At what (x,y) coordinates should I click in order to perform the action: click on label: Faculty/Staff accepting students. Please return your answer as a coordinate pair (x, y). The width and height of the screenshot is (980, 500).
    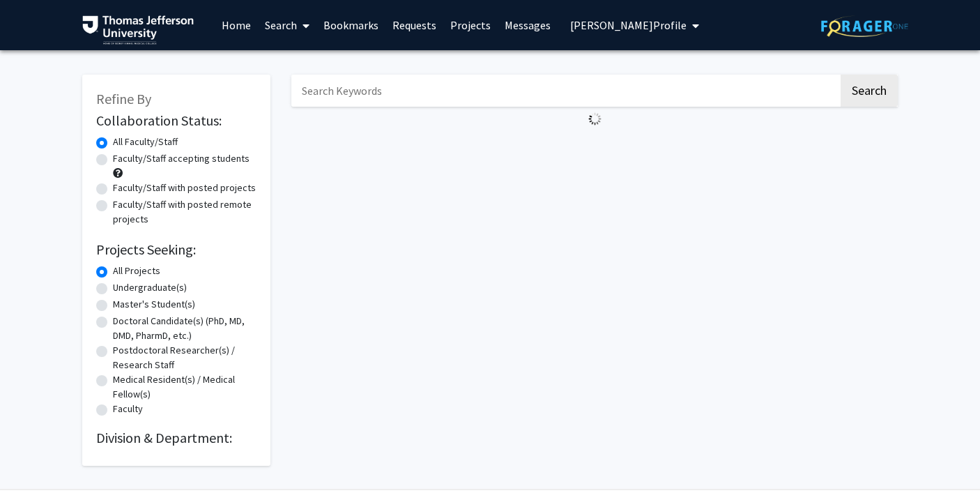
    Looking at the image, I should click on (182, 159).